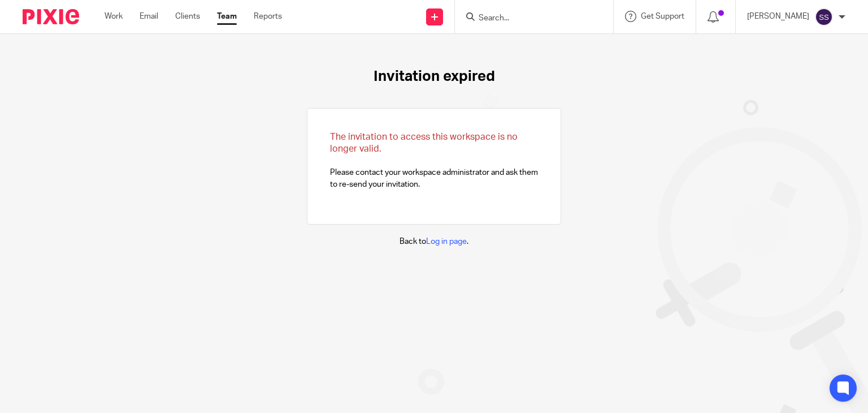 Image resolution: width=868 pixels, height=413 pixels. What do you see at coordinates (662, 16) in the screenshot?
I see `span: Get Support` at bounding box center [662, 16].